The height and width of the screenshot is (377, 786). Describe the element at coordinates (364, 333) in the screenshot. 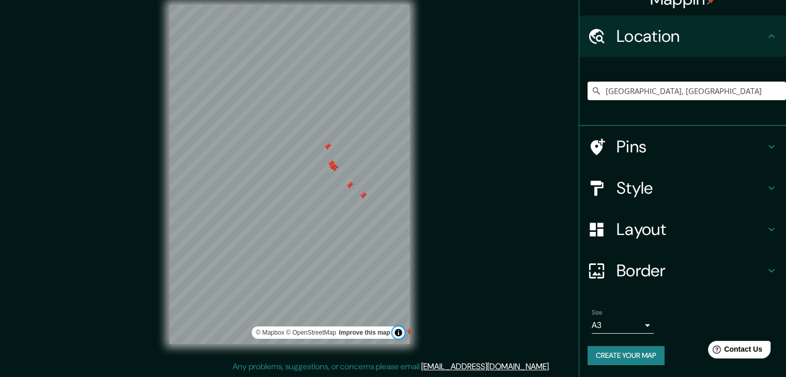

I see `a: Map feedback` at that location.